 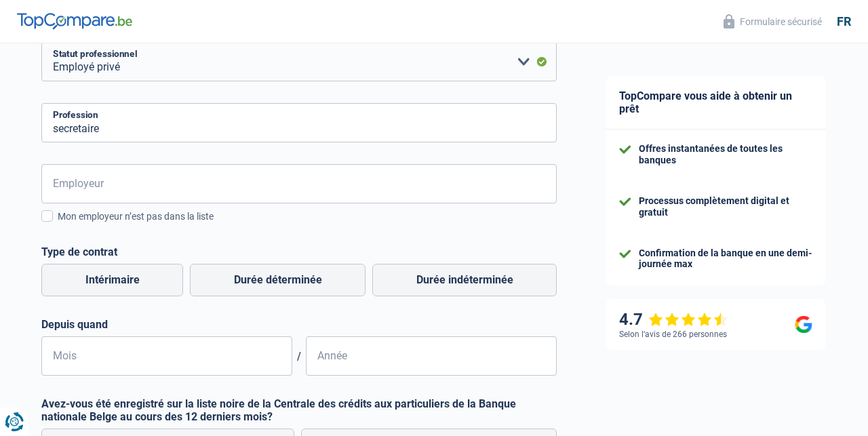 What do you see at coordinates (673, 319) in the screenshot?
I see `div: 4.7` at bounding box center [673, 319].